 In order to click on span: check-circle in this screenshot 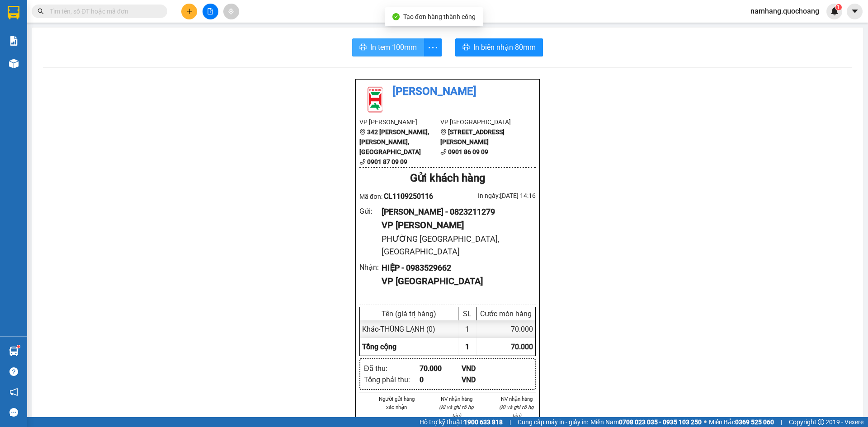, I will do `click(396, 17)`.